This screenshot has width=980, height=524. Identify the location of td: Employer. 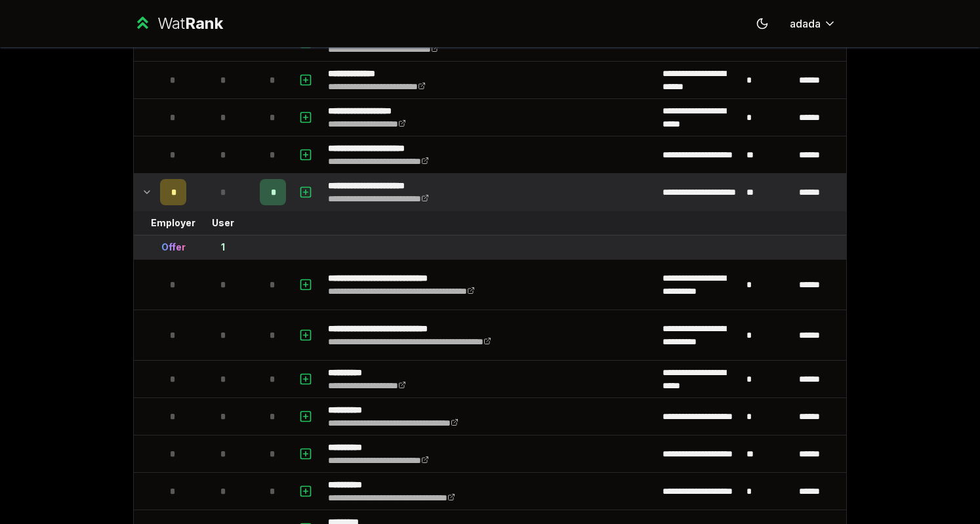
(173, 223).